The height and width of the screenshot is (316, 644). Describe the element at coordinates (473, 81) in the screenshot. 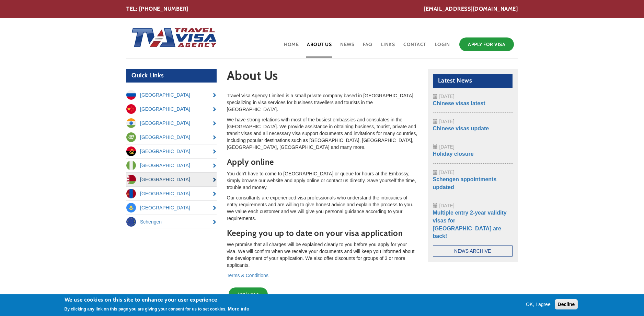

I see `h2: Latest News` at that location.